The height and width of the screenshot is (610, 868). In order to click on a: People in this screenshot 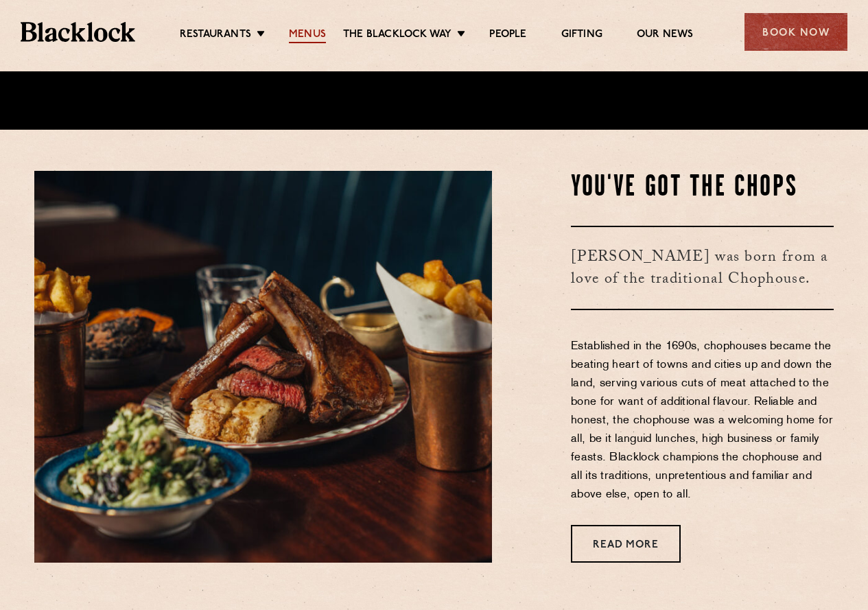, I will do `click(508, 36)`.